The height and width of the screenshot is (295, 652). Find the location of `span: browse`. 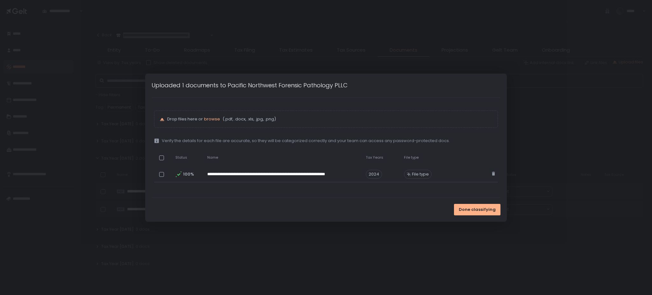

span: browse is located at coordinates (212, 119).